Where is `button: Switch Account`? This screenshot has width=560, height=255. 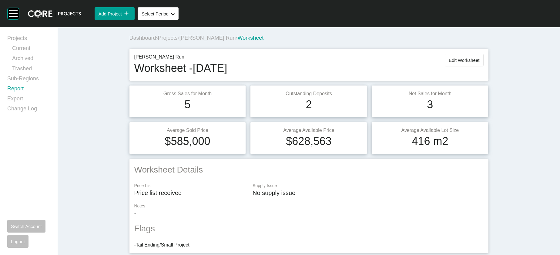 button: Switch Account is located at coordinates (26, 226).